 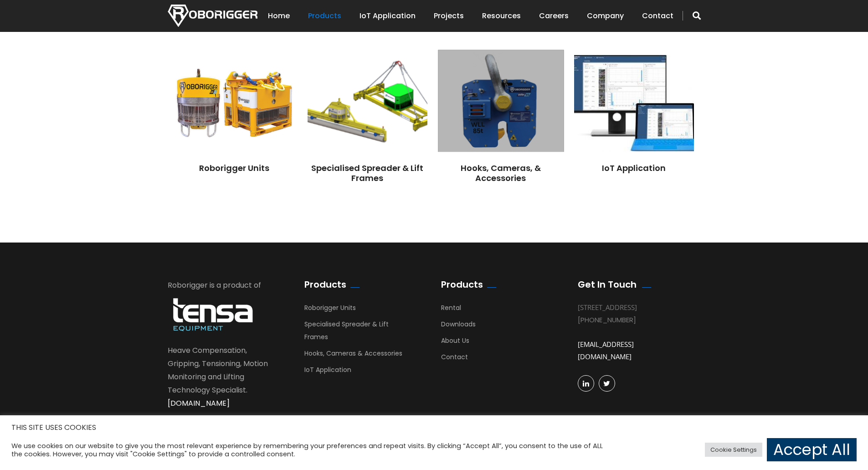 What do you see at coordinates (456, 343) in the screenshot?
I see `a: About Us` at bounding box center [456, 343].